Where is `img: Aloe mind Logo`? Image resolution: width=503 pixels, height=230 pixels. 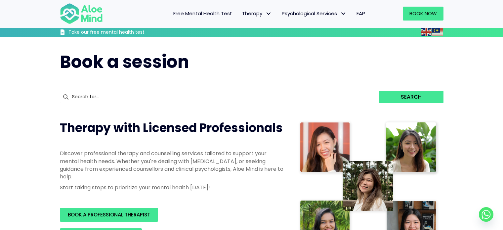
img: Aloe mind Logo is located at coordinates (81, 14).